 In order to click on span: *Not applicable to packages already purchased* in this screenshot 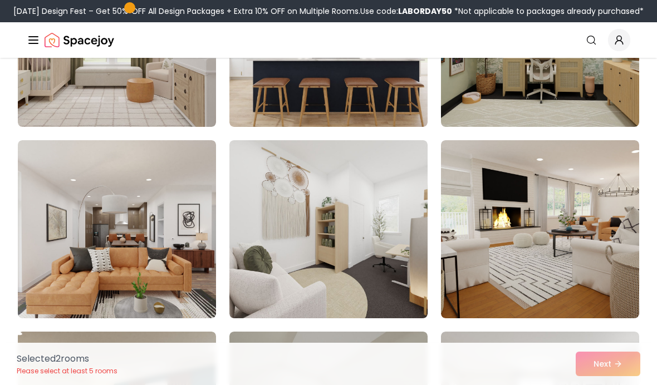, I will do `click(548, 11)`.